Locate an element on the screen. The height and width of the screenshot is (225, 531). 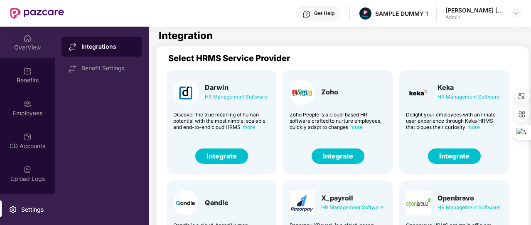
img: svg+xml;base64,PHN2ZyBpZD0iSG9tZSIgeG1sbnM9Imh0dHA6Ly93d3cudzMub3JnLzIwMDAvc3ZnIiB3aWR0aD0iMjAiIG... is located at coordinates (27, 38).